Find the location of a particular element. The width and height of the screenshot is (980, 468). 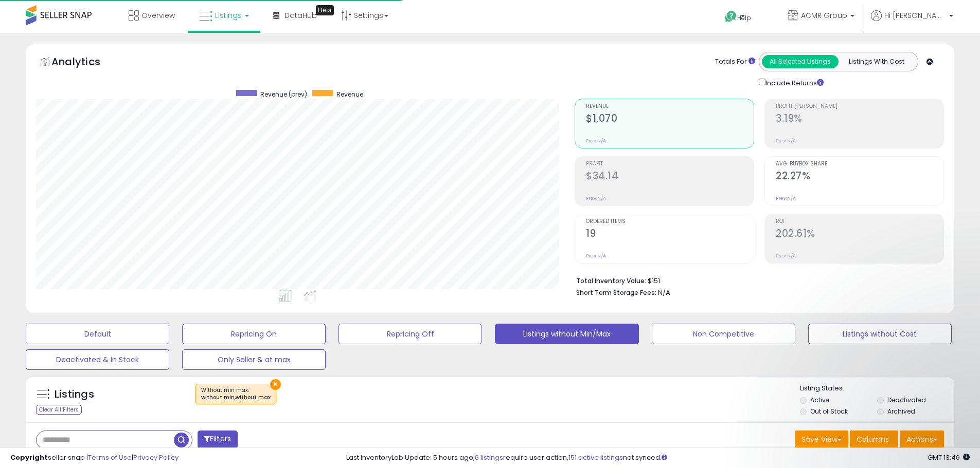

span: Ordered Items is located at coordinates (669, 222).